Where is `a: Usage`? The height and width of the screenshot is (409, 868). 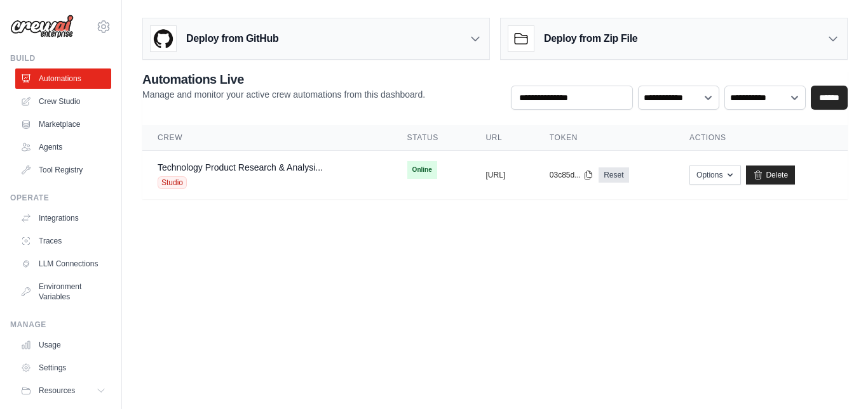 a: Usage is located at coordinates (63, 345).